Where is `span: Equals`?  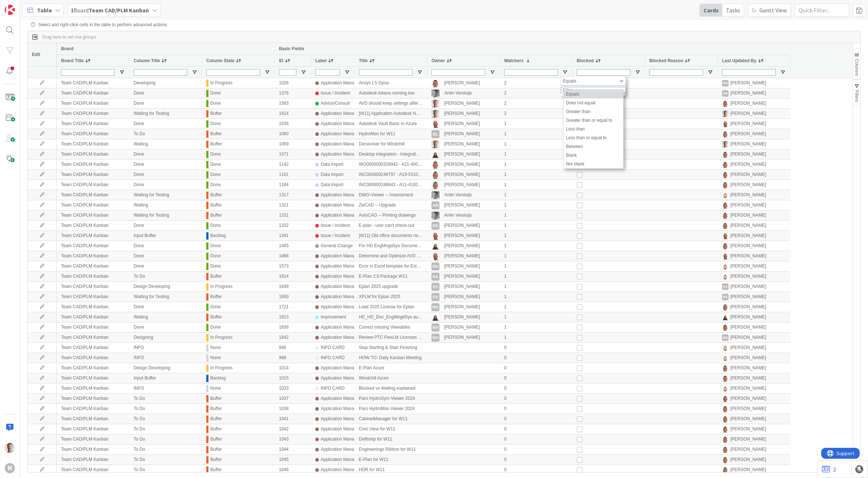
span: Equals is located at coordinates (572, 94).